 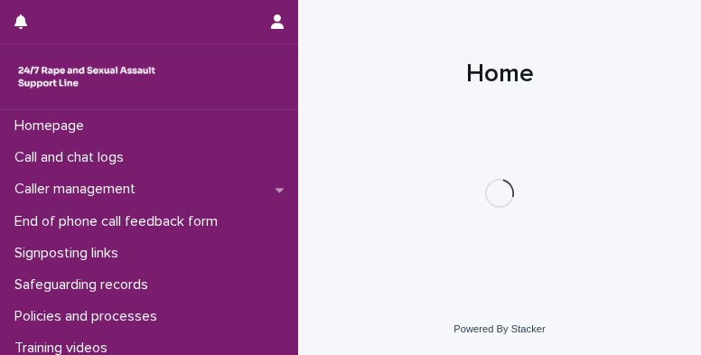 What do you see at coordinates (52, 126) in the screenshot?
I see `p: Homepage` at bounding box center [52, 126].